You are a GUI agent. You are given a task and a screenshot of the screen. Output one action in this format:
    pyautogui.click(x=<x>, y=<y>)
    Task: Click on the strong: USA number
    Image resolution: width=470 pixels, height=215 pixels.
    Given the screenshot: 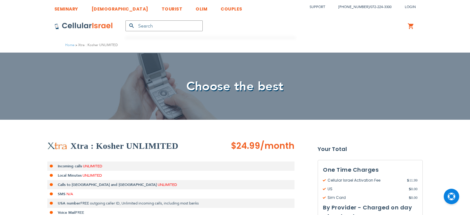 What is the action you would take?
    pyautogui.click(x=69, y=203)
    